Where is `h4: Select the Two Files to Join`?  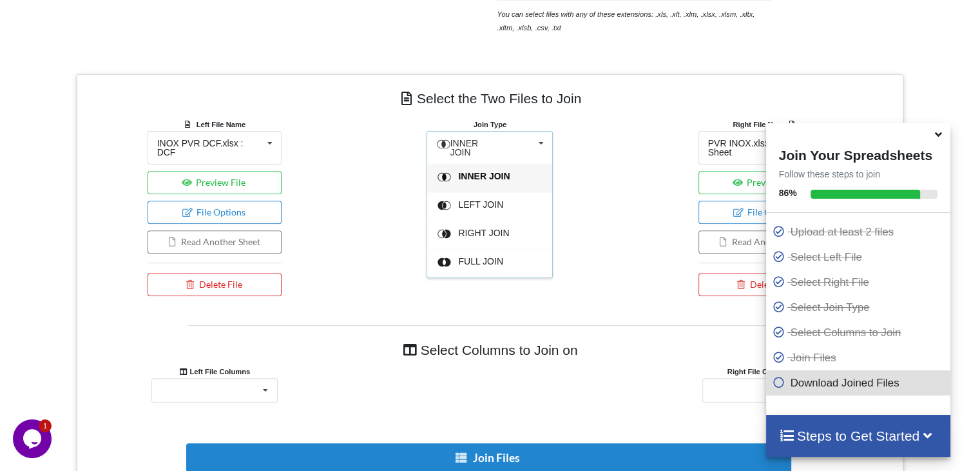 h4: Select the Two Files to Join is located at coordinates (490, 98).